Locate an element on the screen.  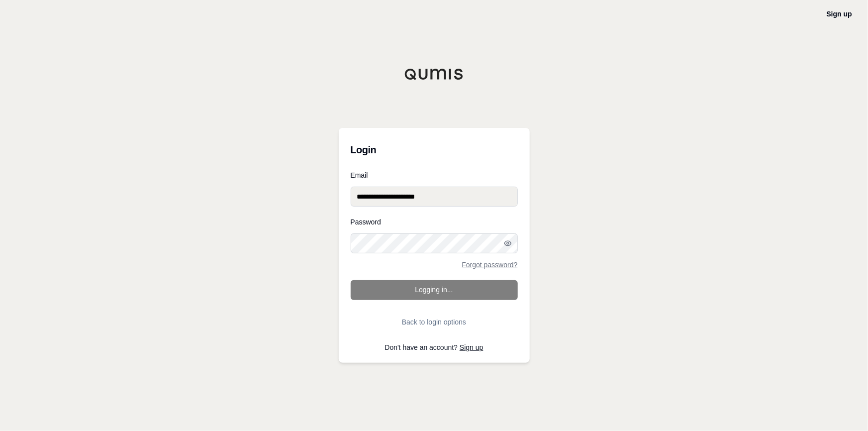
h3: Login is located at coordinates (434, 150).